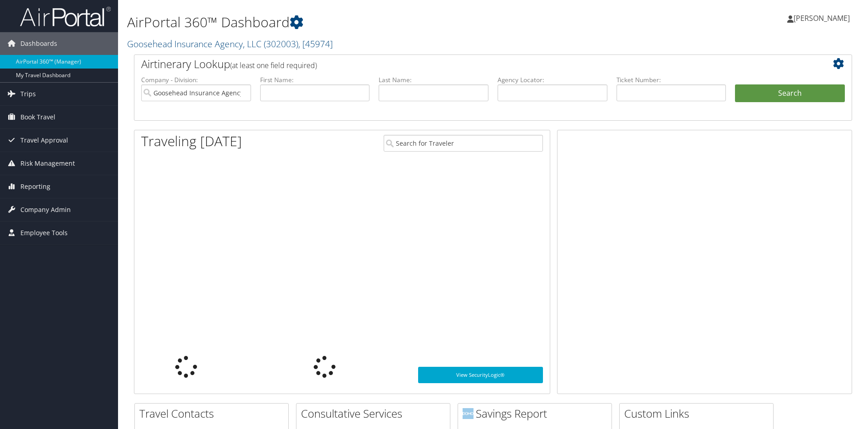  What do you see at coordinates (434, 80) in the screenshot?
I see `label: Last Name:` at bounding box center [434, 80].